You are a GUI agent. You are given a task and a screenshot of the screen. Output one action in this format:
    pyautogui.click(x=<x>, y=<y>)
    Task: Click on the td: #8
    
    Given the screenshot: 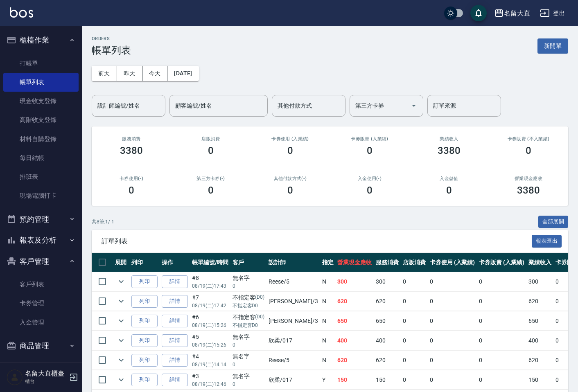 What is the action you would take?
    pyautogui.click(x=210, y=281)
    